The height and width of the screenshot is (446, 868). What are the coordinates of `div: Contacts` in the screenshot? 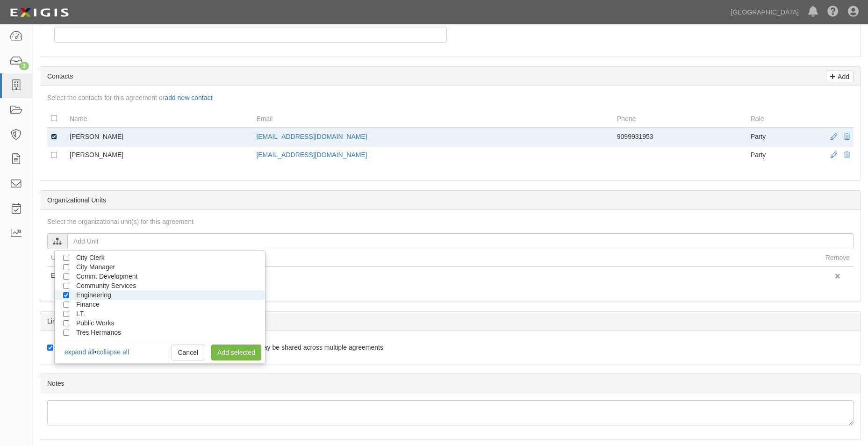 It's located at (450, 76).